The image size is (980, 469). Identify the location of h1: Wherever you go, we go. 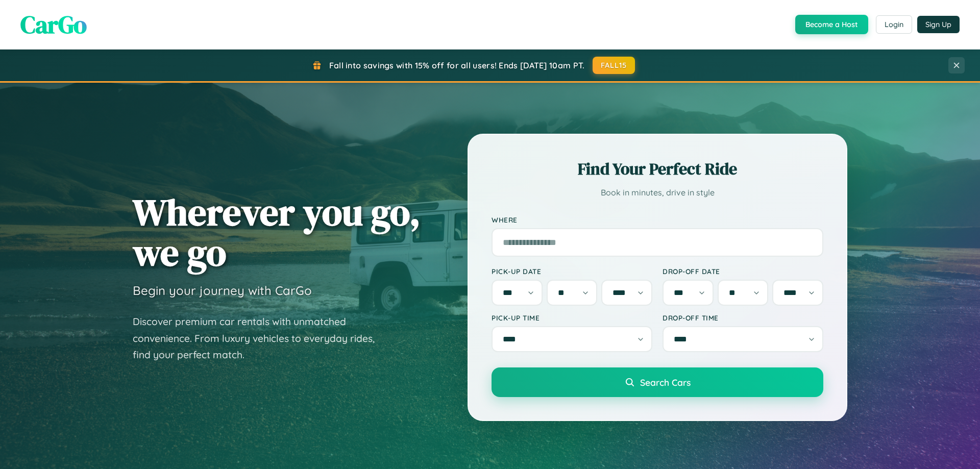
(277, 232).